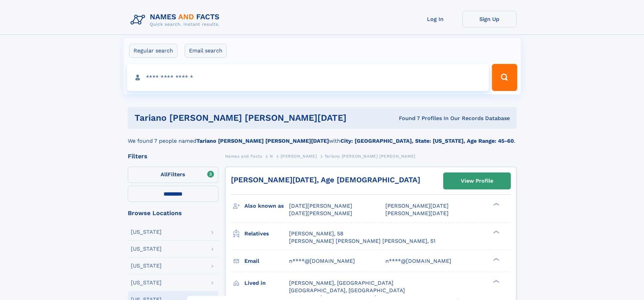 The width and height of the screenshot is (644, 300). I want to click on div: View Profile, so click(477, 181).